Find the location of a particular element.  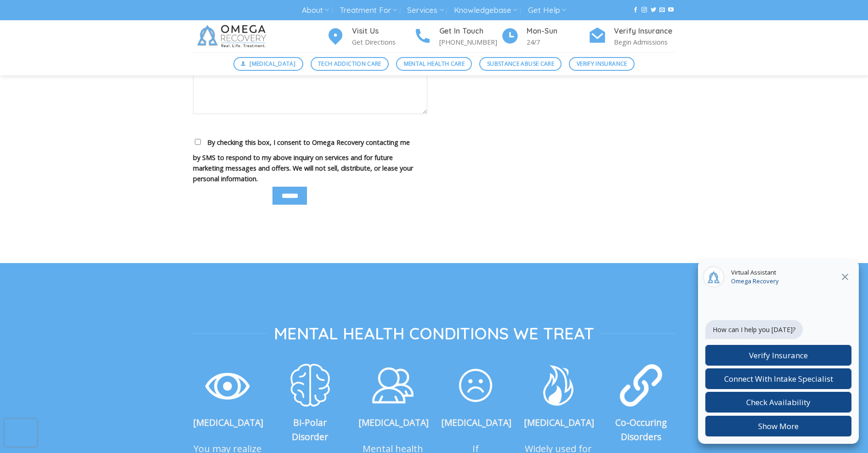

a: Follow on Instagram is located at coordinates (644, 10).